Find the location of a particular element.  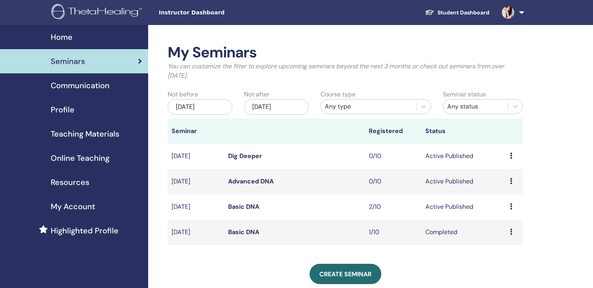

span: Communication is located at coordinates (80, 85).